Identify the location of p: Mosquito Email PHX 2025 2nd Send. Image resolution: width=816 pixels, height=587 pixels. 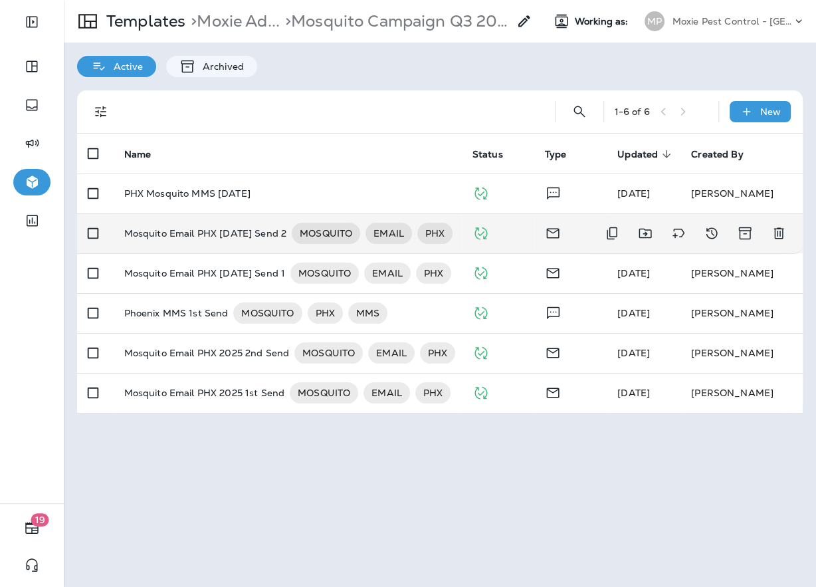
(207, 353).